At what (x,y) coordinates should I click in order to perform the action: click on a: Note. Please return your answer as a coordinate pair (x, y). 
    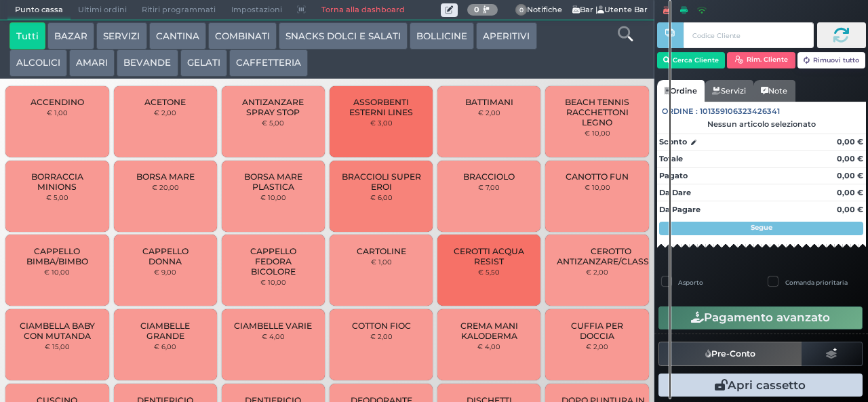
    Looking at the image, I should click on (774, 91).